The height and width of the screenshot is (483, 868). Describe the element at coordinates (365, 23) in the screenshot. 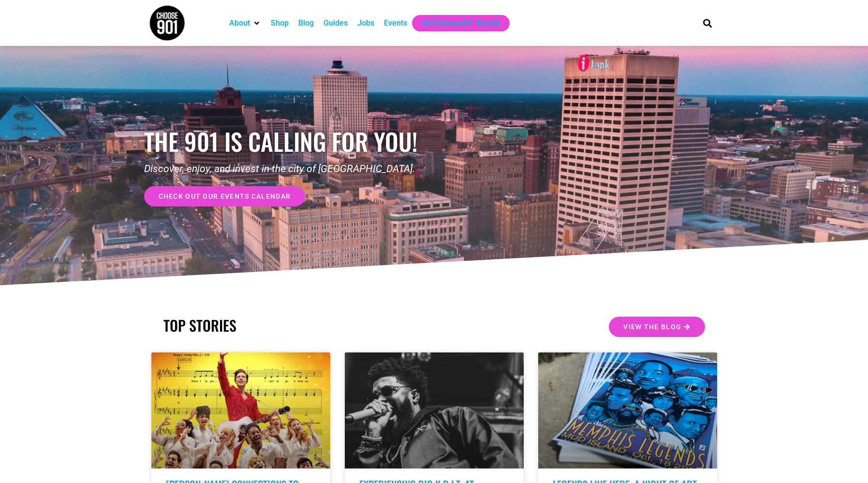

I see `a: Jobs` at that location.